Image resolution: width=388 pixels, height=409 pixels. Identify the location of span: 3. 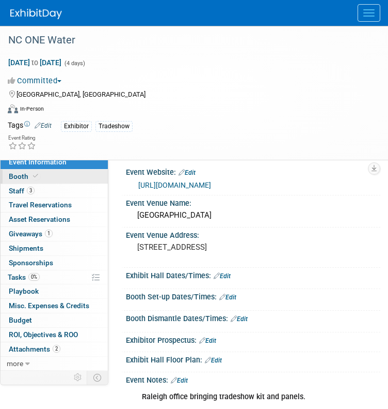
(30, 190).